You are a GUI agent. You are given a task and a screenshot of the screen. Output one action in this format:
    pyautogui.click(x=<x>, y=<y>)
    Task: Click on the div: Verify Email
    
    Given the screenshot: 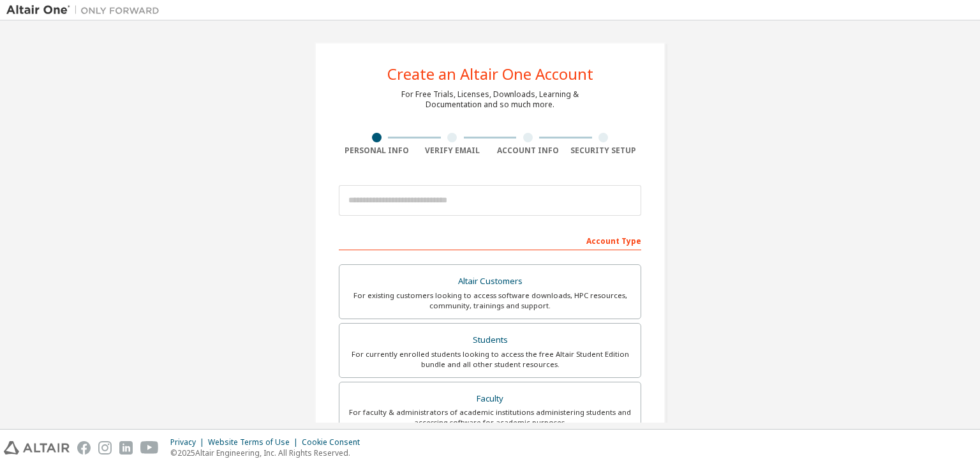 What is the action you would take?
    pyautogui.click(x=452, y=151)
    